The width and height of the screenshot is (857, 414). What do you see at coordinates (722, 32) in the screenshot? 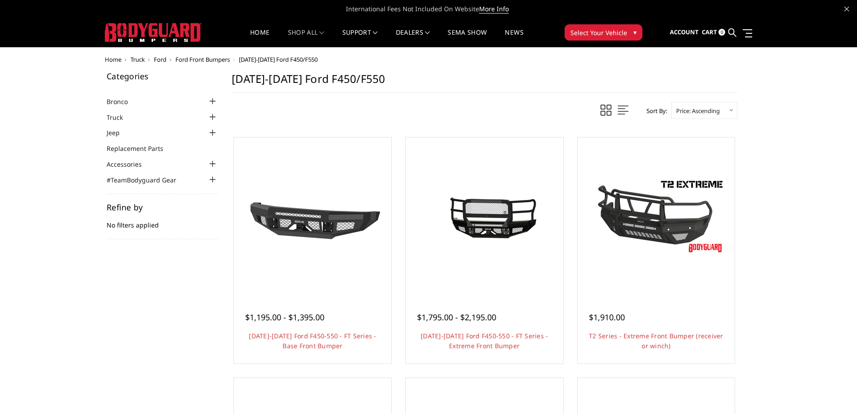
I see `span: 0` at bounding box center [722, 32].